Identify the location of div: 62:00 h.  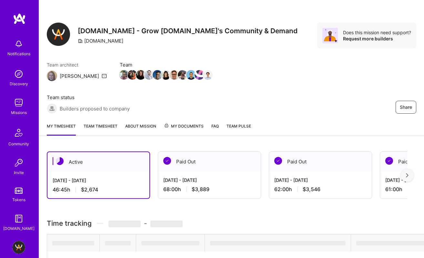
(320, 189).